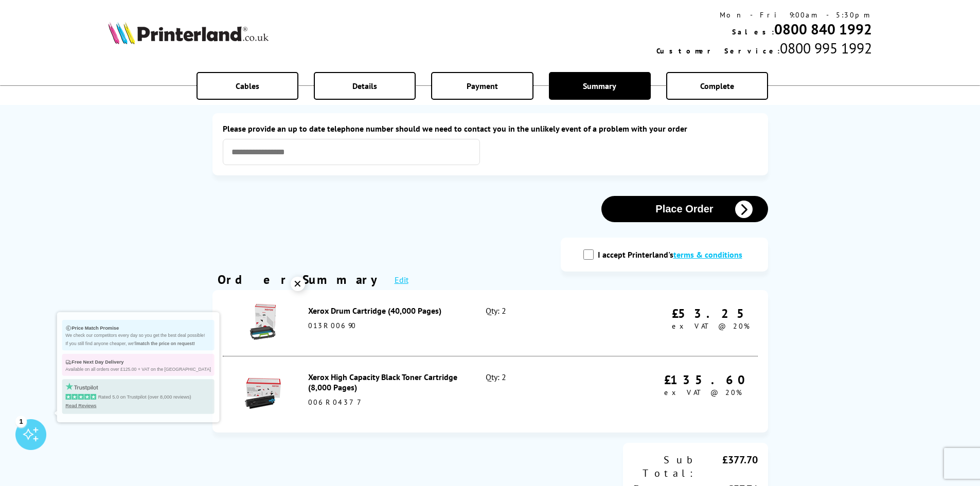  I want to click on a: modal_tc, so click(708, 254).